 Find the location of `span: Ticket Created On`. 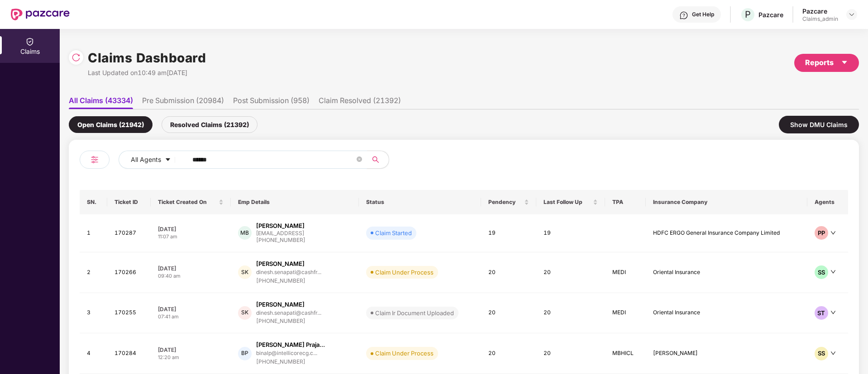

span: Ticket Created On is located at coordinates (187, 202).